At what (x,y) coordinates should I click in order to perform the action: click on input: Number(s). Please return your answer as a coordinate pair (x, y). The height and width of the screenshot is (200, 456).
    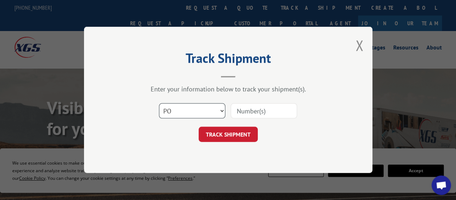
    Looking at the image, I should click on (264, 111).